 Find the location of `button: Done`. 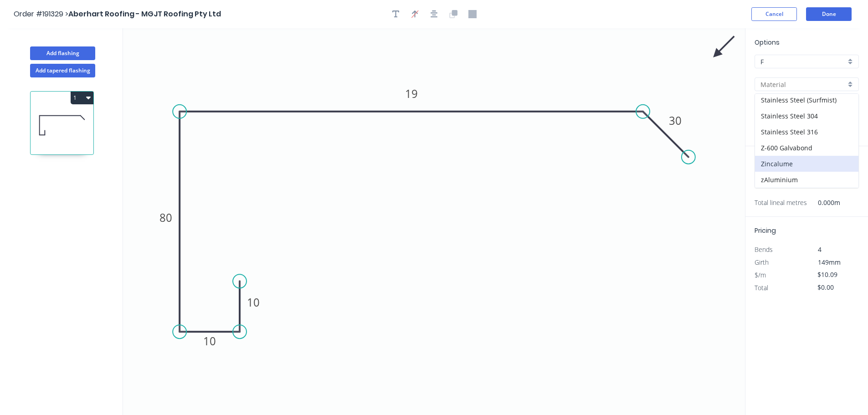

button: Done is located at coordinates (829, 14).